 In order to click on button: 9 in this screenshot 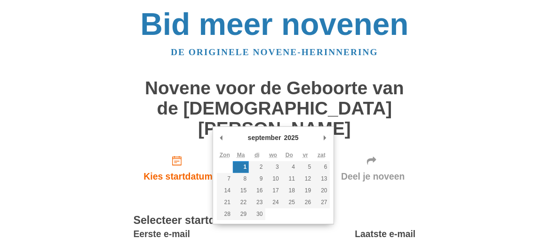, I will do `click(257, 178)`.